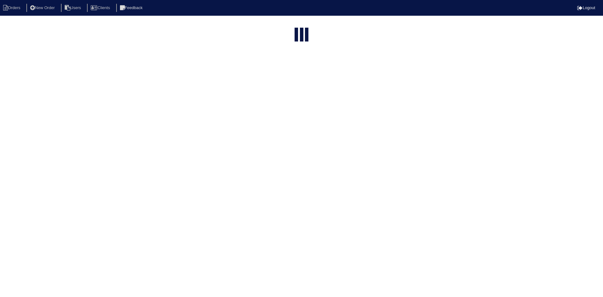 The width and height of the screenshot is (603, 297). Describe the element at coordinates (73, 8) in the screenshot. I see `li: Users` at that location.